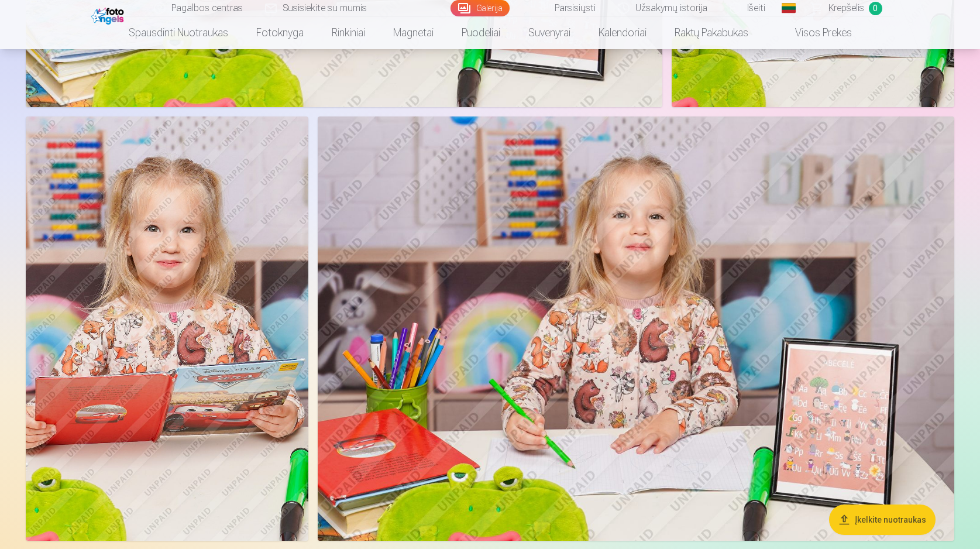 This screenshot has width=980, height=549. I want to click on button: Įkelkite nuotraukas, so click(883, 520).